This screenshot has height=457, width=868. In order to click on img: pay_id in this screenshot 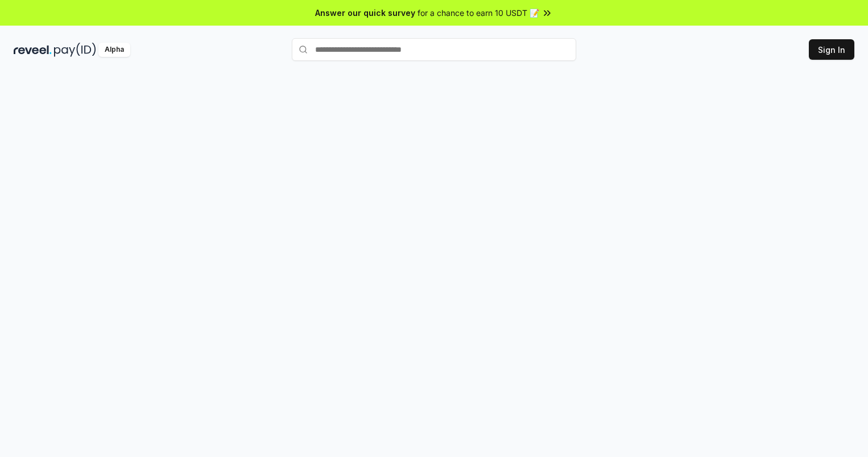, I will do `click(75, 50)`.